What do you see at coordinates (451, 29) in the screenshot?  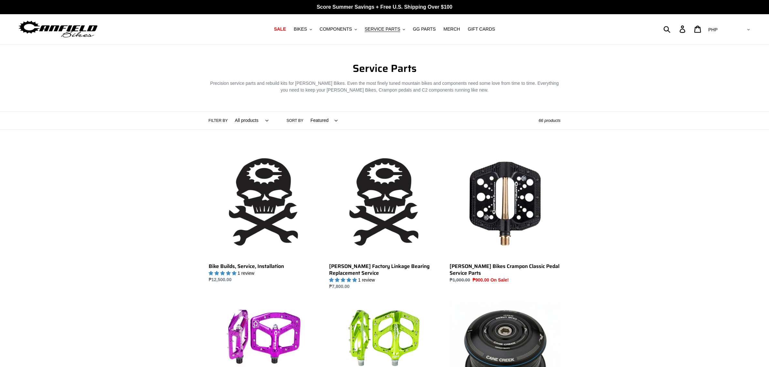 I see `span: MERCH` at bounding box center [451, 29].